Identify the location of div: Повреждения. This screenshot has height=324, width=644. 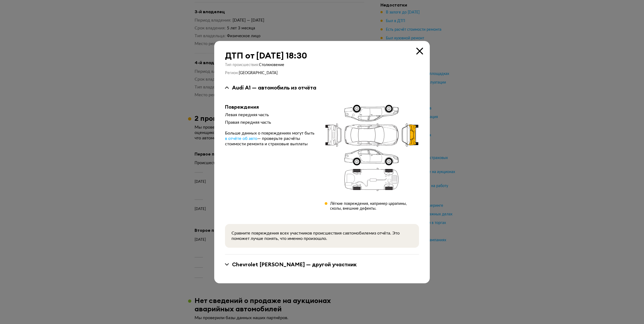
(270, 107).